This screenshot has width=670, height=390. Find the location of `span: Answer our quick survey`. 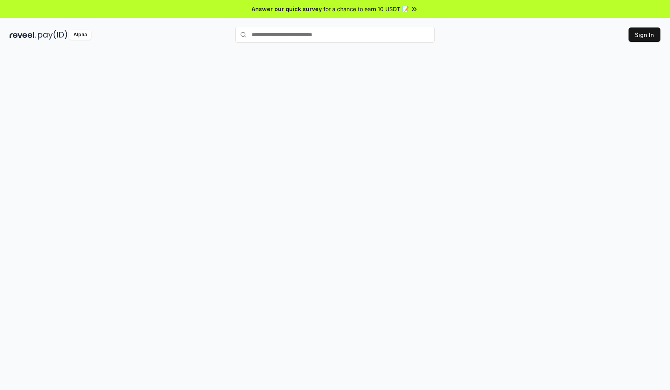

span: Answer our quick survey is located at coordinates (287, 9).